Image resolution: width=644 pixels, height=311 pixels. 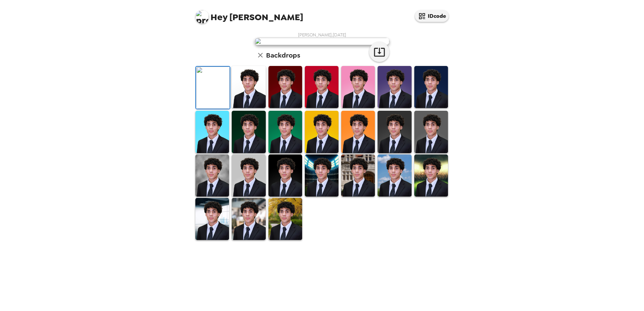 I want to click on h6: Backdrops, so click(x=283, y=55).